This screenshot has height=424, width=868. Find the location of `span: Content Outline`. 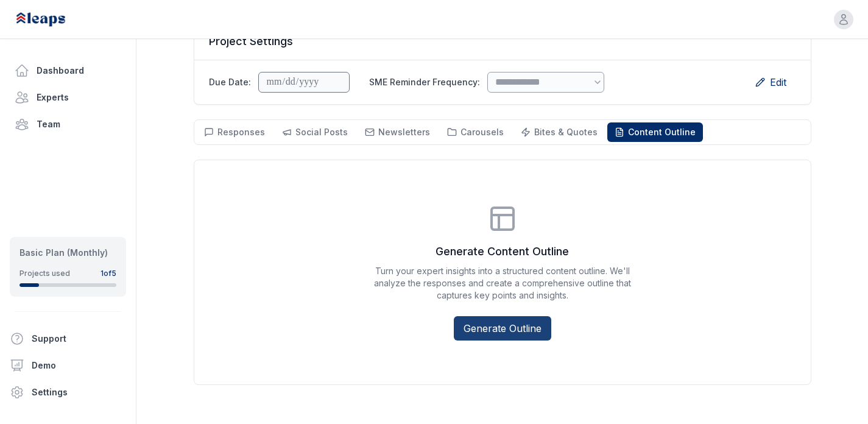

span: Content Outline is located at coordinates (661, 132).